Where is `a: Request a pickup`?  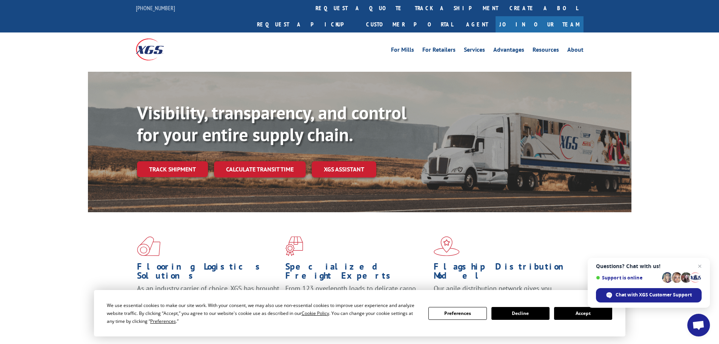
a: Request a pickup is located at coordinates (306, 24).